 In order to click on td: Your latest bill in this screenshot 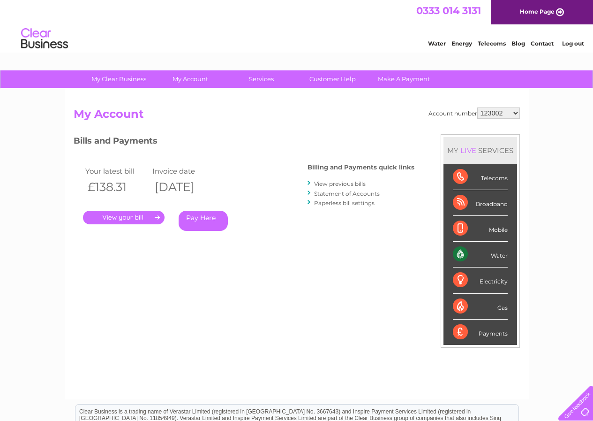, I will do `click(117, 171)`.